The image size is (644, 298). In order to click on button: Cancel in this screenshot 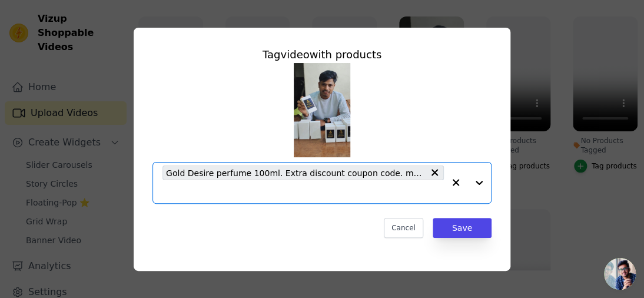, I will do `click(403, 228)`.